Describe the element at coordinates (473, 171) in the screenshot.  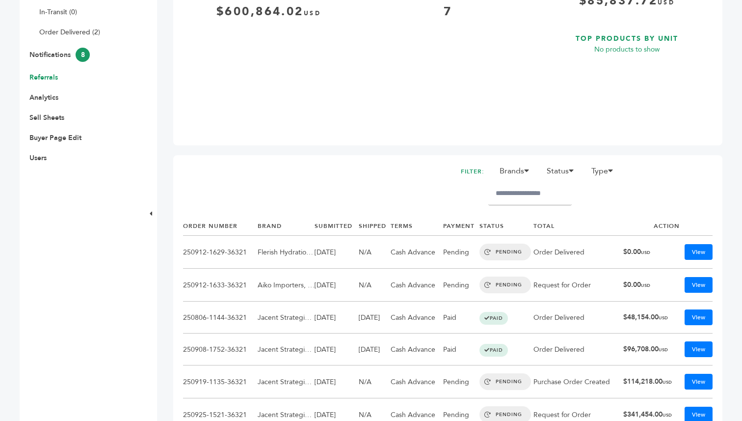
I see `h2: FILTER:` at that location.